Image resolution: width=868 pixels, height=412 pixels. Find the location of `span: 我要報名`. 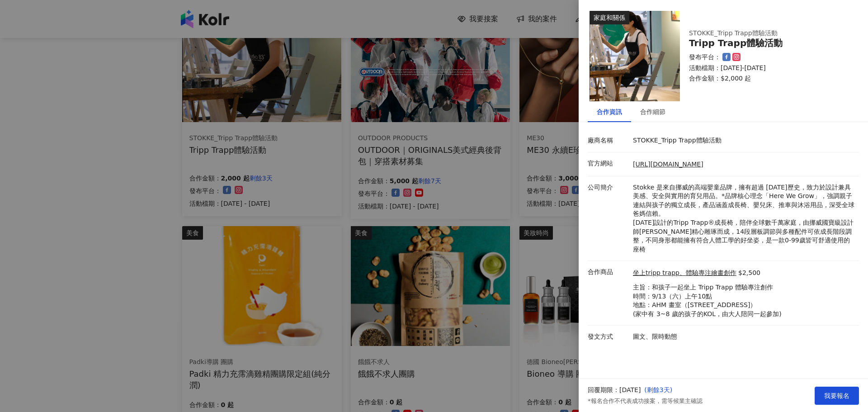

span: 我要報名 is located at coordinates (837, 395).